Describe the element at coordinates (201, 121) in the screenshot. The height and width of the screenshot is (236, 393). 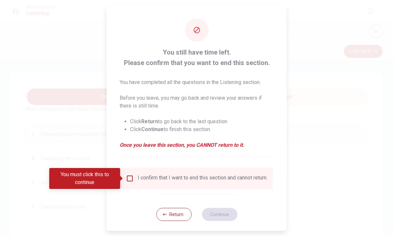
I see `li: Click to go back to the last question` at that location.